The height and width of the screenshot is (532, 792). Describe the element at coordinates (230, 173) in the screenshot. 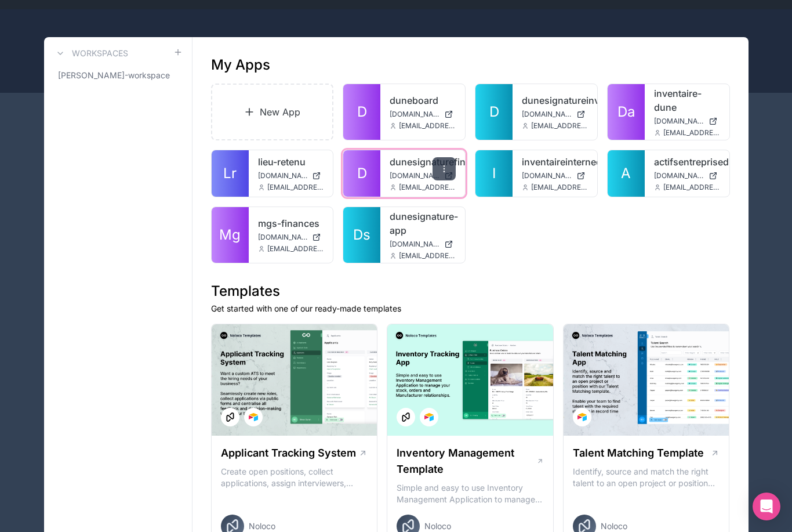

I see `span: Lr` at that location.